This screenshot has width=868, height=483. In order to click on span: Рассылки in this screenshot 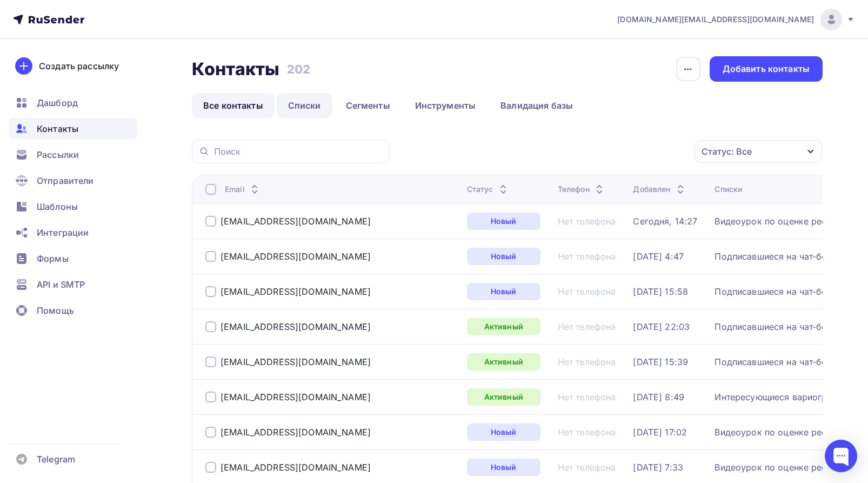, I will do `click(58, 154)`.